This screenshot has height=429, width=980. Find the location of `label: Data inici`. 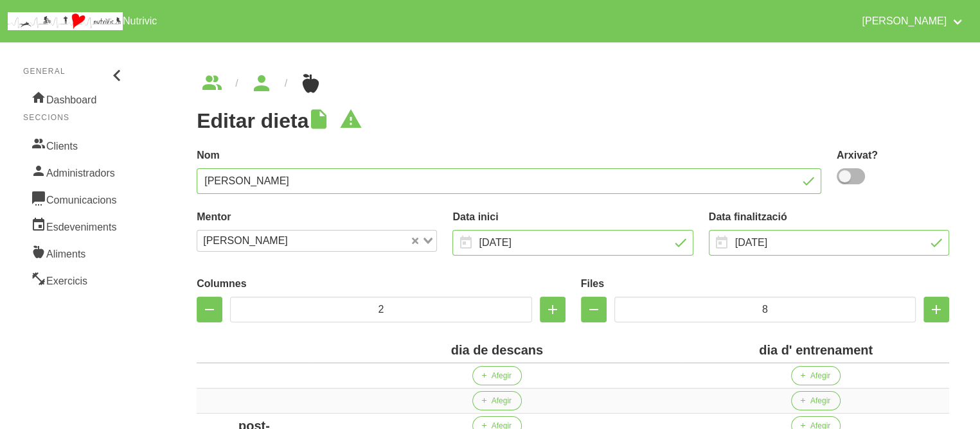

label: Data inici is located at coordinates (573, 217).